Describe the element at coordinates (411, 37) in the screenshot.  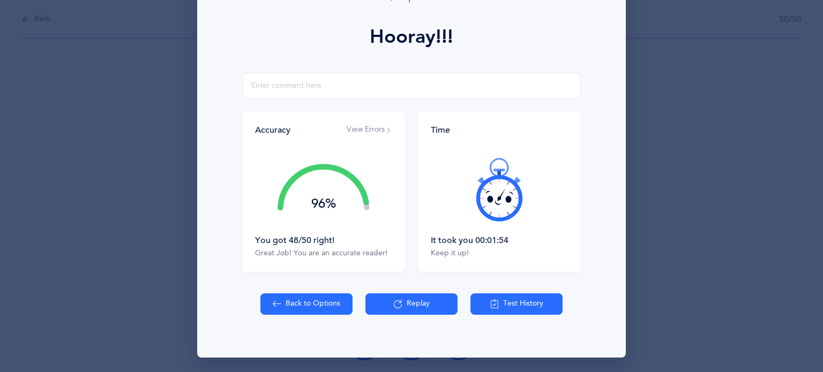
I see `div: Hooray!!!` at that location.